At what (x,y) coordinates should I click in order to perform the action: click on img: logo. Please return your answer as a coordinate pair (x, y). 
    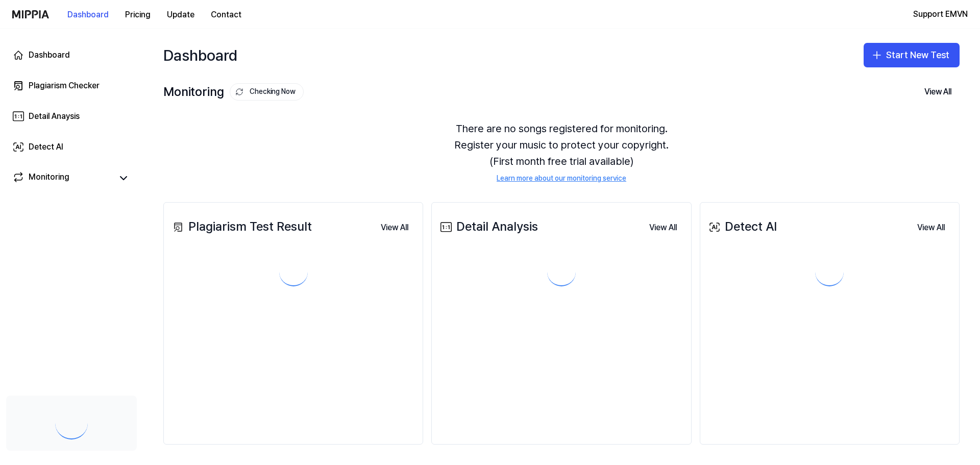
    Looking at the image, I should click on (30, 14).